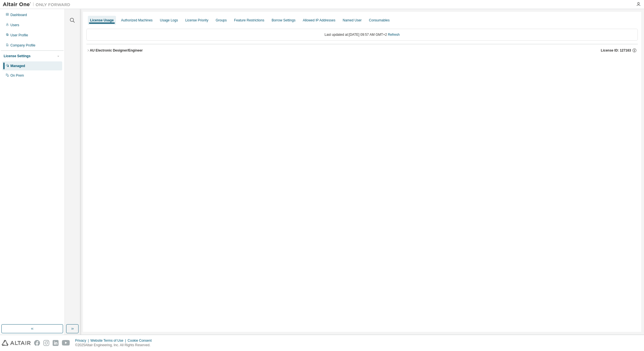  I want to click on div: Usage Logs, so click(169, 20).